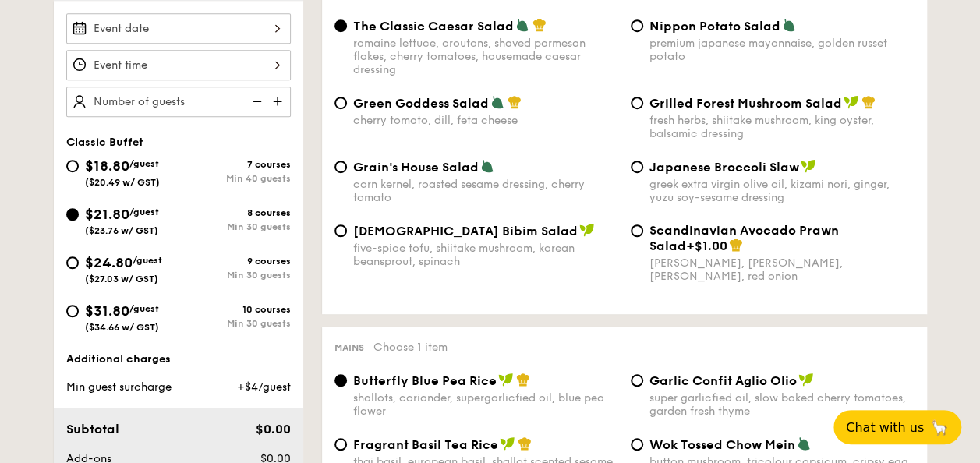 Image resolution: width=980 pixels, height=463 pixels. I want to click on span: ($34.66 w/ GST), so click(122, 328).